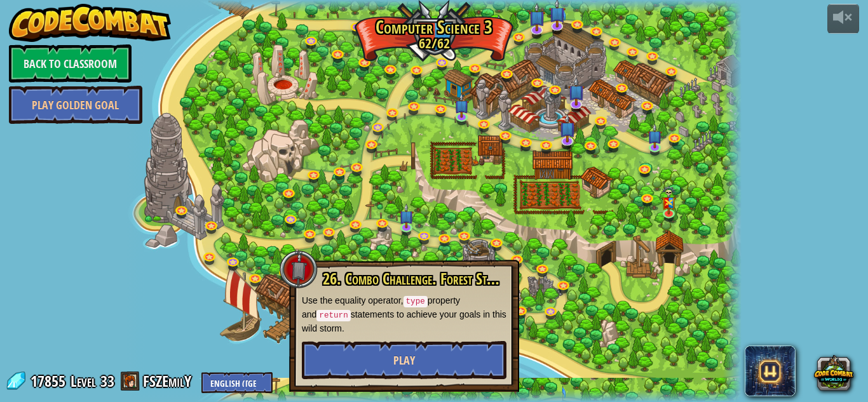  Describe the element at coordinates (404, 360) in the screenshot. I see `span: Play` at that location.